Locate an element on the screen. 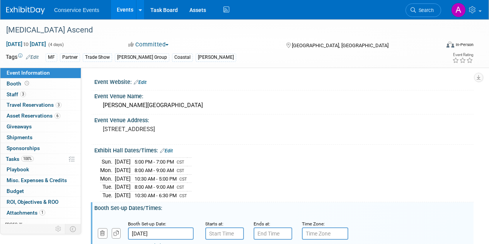 The height and width of the screenshot is (244, 489). div: Event Format is located at coordinates (439, 46).